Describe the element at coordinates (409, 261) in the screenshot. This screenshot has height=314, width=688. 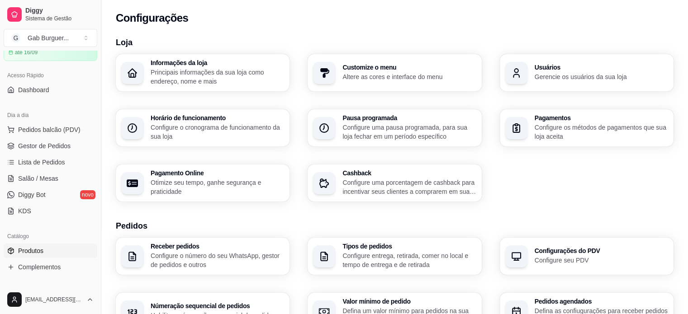
I see `p: Configure entrega, retirada, comer no local e tempo de entrega e de retirada` at that location.